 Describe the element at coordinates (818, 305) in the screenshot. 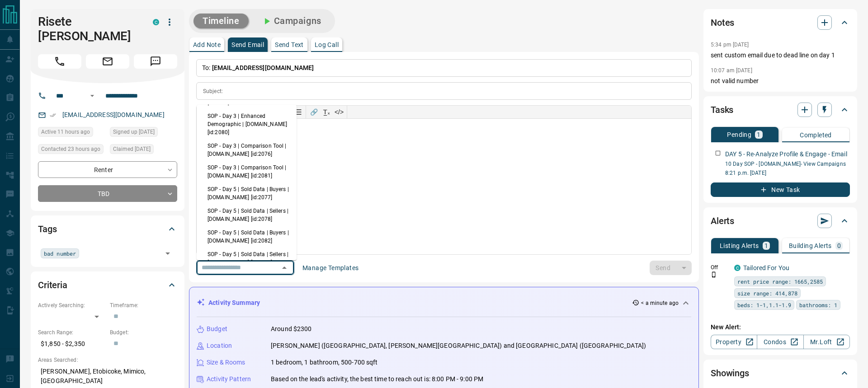

I see `span: bathrooms: 1` at that location.